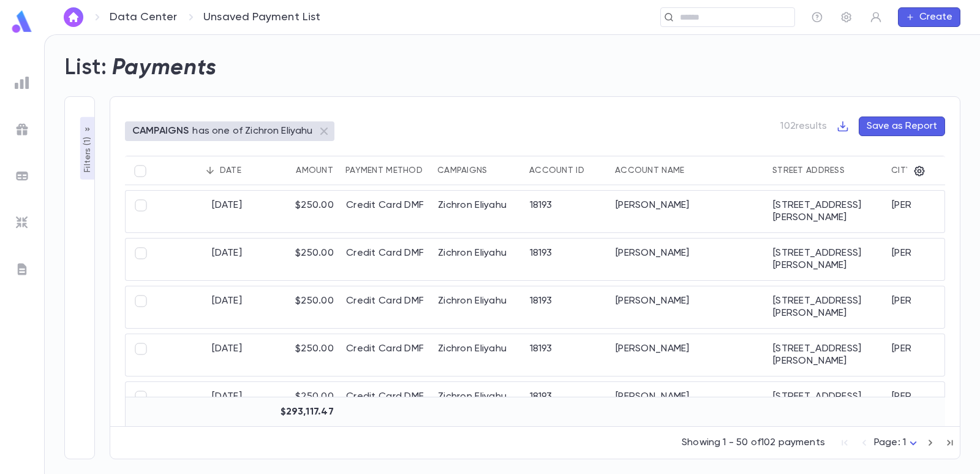 This screenshot has height=474, width=980. What do you see at coordinates (901, 170) in the screenshot?
I see `div: City` at bounding box center [901, 170].